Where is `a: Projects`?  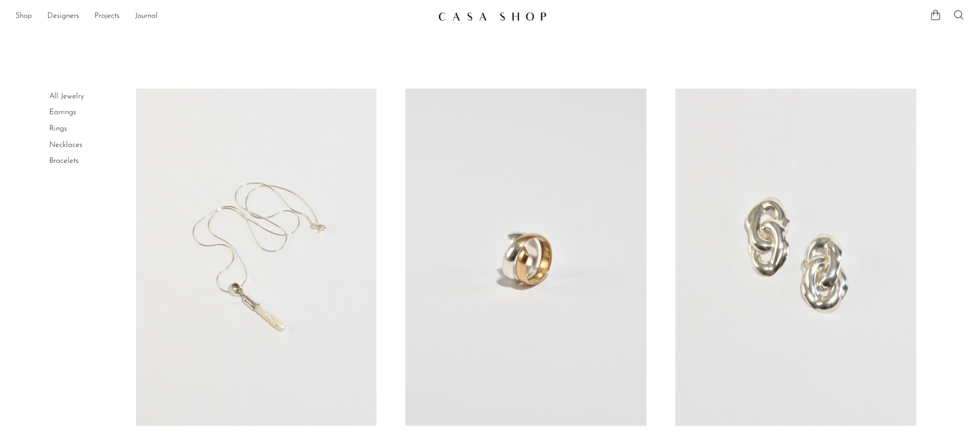 a: Projects is located at coordinates (107, 17).